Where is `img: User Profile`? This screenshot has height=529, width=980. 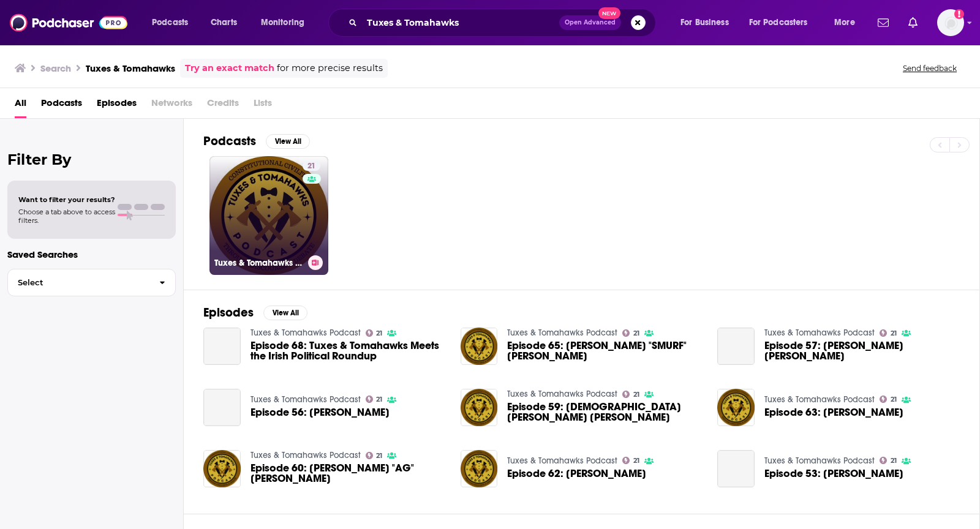
img: User Profile is located at coordinates (951, 23).